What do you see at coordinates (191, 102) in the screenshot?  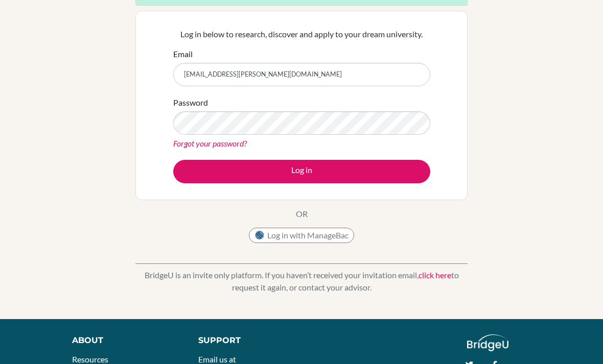 I see `label: Password` at bounding box center [191, 102].